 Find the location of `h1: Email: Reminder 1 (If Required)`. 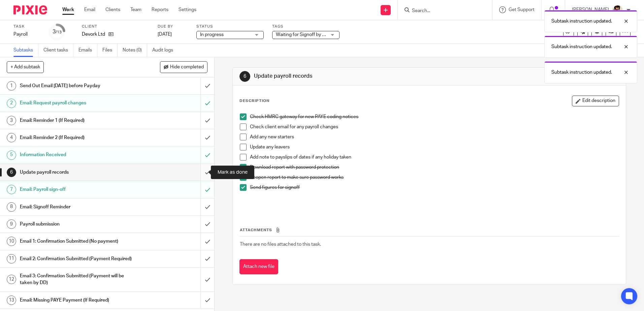

h1: Email: Reminder 1 (If Required) is located at coordinates (78, 121).